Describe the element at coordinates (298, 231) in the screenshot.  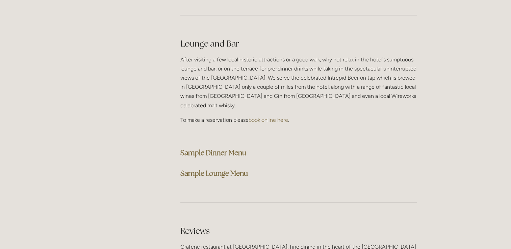
I see `h2: Reviews` at that location.